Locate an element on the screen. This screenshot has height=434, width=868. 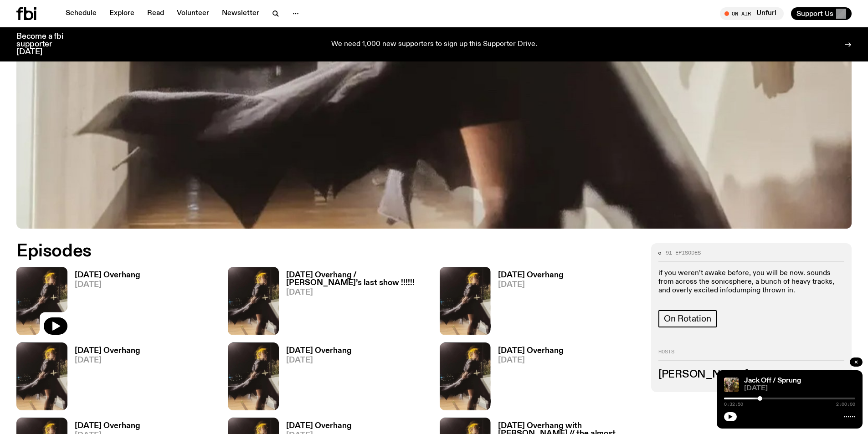
span: 91 episodes is located at coordinates (683, 253).